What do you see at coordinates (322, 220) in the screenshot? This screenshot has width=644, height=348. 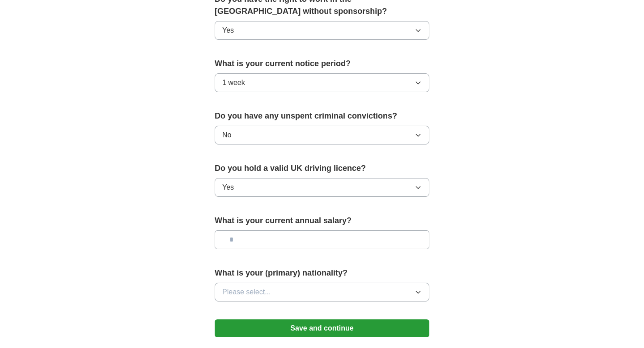 I see `label: What is your current annual salary?` at bounding box center [322, 220].